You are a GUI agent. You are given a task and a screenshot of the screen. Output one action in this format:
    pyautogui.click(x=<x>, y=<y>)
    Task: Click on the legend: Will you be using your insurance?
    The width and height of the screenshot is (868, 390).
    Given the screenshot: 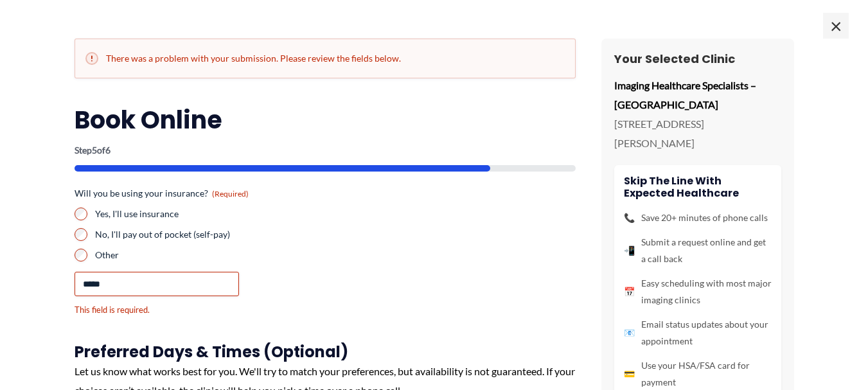 What is the action you would take?
    pyautogui.click(x=161, y=193)
    